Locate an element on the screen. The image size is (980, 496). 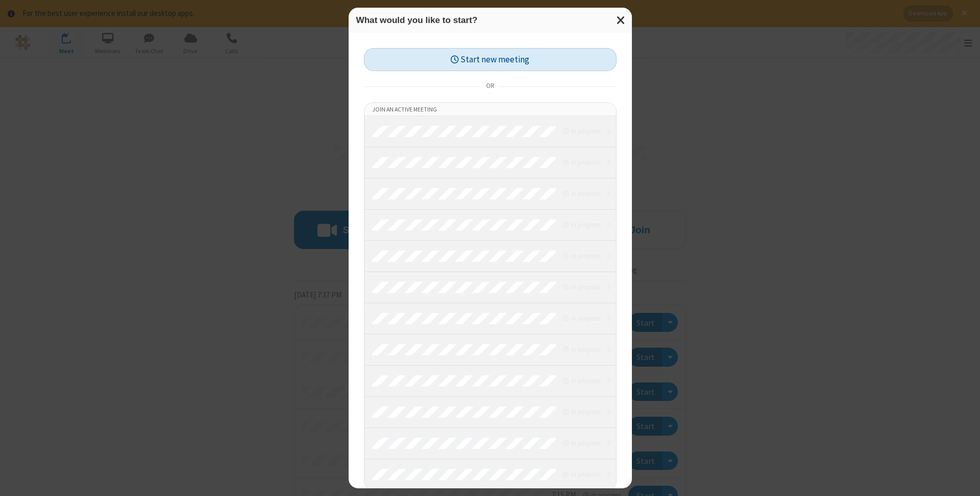
span: or is located at coordinates (490, 86).